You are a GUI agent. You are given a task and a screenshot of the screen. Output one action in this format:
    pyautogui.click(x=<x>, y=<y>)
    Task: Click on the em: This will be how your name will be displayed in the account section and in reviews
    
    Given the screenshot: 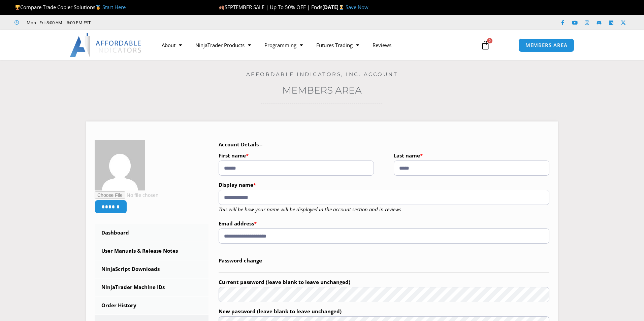 What is the action you would take?
    pyautogui.click(x=310, y=209)
    